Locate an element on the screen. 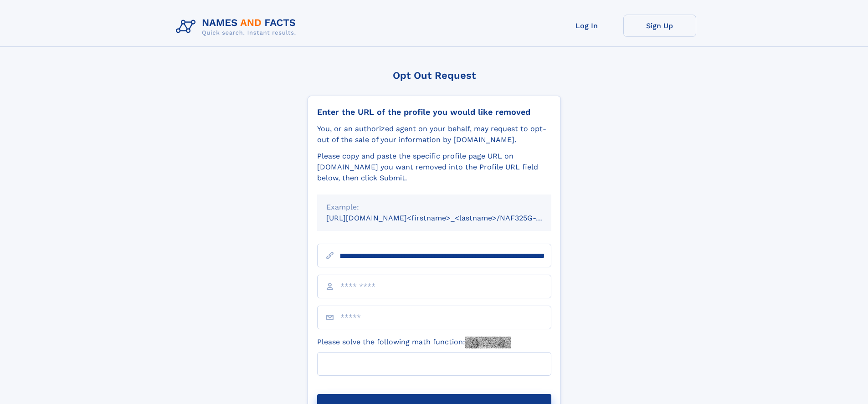  label: Please solve the following math function: is located at coordinates (414, 342).